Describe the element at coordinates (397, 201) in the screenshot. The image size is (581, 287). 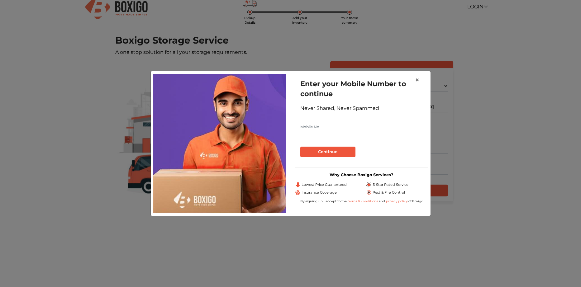
I see `a: privacy policy` at that location.